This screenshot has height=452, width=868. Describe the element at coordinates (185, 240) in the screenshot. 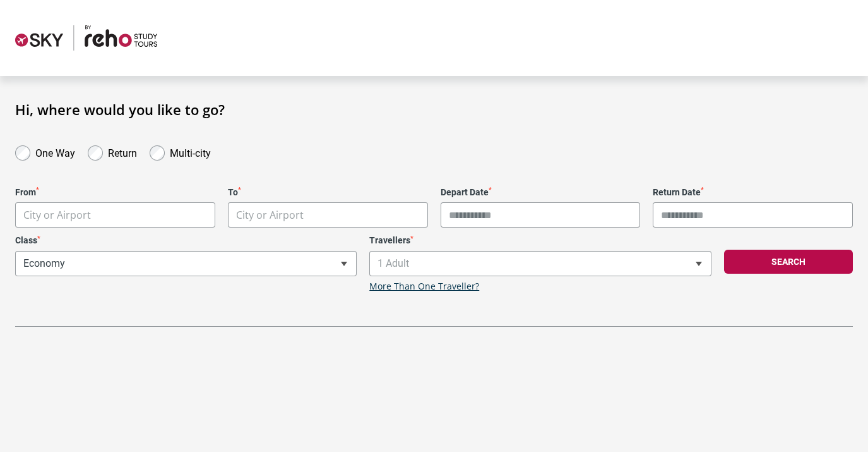

I see `label: Class` at that location.